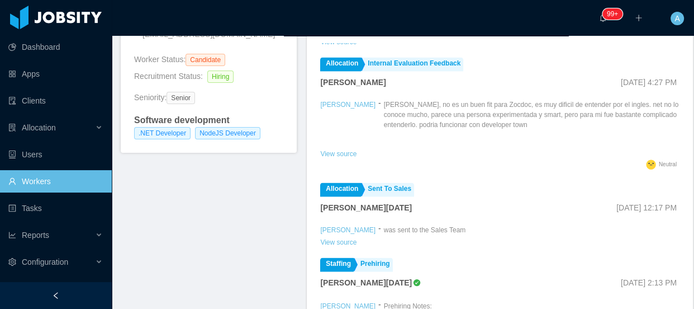 This screenshot has height=309, width=694. Describe the element at coordinates (613, 14) in the screenshot. I see `sup: 157` at that location.